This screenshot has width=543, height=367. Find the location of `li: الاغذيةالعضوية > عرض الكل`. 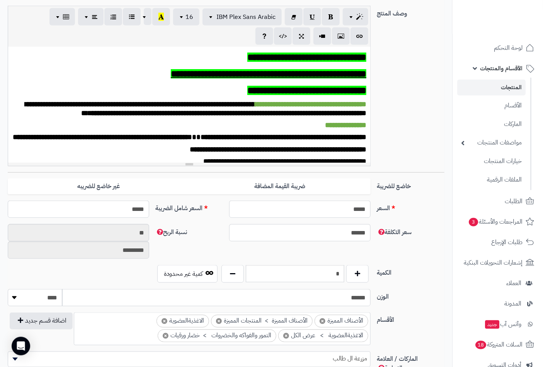

li: الاغذيةالعضوية > عرض الكل is located at coordinates (323, 336).